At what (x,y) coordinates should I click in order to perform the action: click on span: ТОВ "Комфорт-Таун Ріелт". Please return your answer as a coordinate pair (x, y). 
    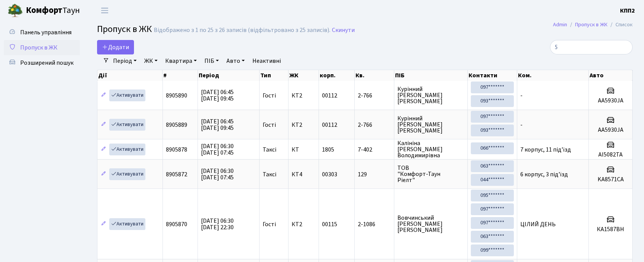
    Looking at the image, I should click on (431, 174).